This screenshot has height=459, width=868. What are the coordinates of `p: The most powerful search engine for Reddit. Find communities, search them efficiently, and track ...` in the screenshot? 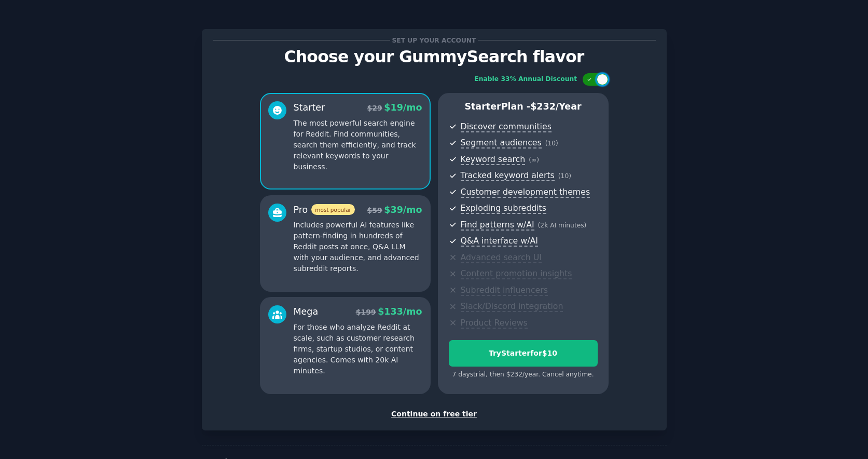 It's located at (358, 145).